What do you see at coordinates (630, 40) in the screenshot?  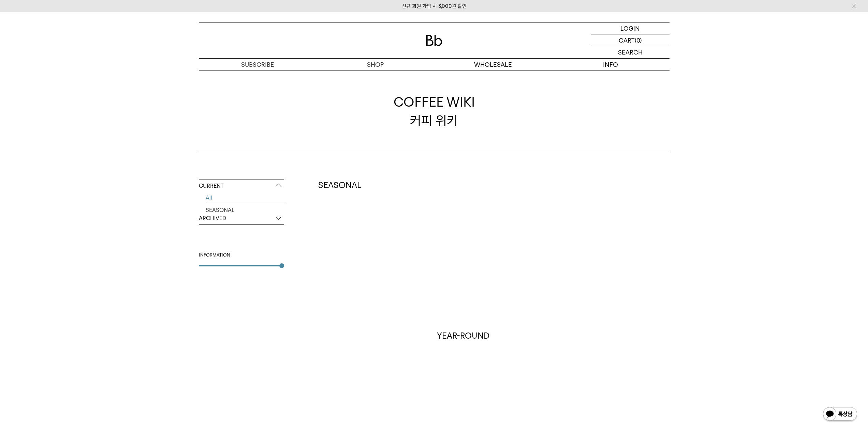 I see `a: CART (0)` at bounding box center [630, 40].